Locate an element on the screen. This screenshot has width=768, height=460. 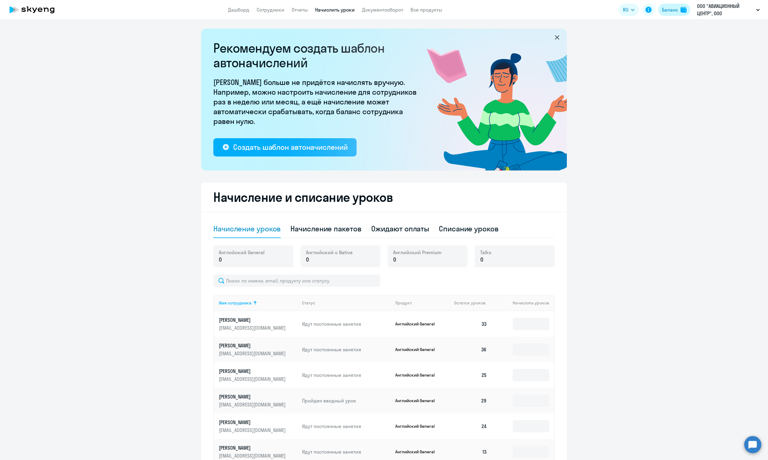
div: Начисление пакетов is located at coordinates (326, 229).